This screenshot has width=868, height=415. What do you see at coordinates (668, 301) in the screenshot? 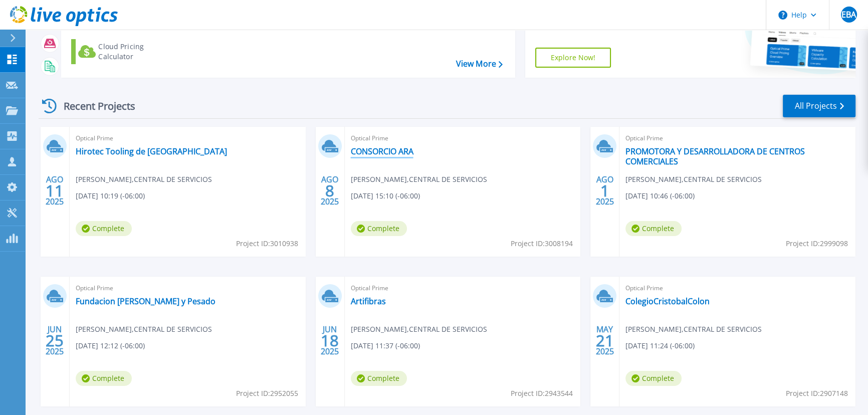
I see `a: ColegioCristobalColon` at bounding box center [668, 301].